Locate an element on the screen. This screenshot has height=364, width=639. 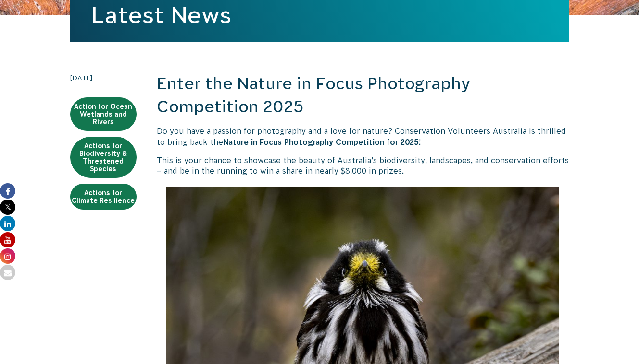
p: Do you have a passion for photography and a love for nature? Conservation Volunteers Australia is... is located at coordinates (363, 137).